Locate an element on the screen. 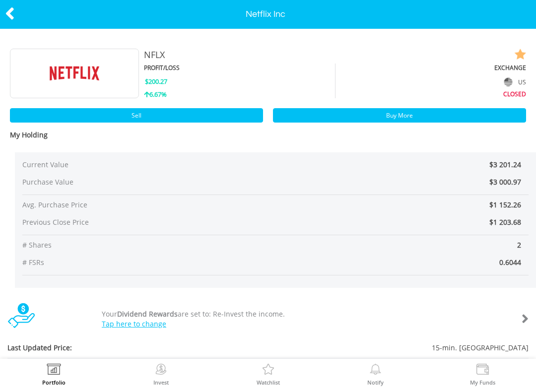 Image resolution: width=536 pixels, height=392 pixels. span: 2 is located at coordinates (402, 245).